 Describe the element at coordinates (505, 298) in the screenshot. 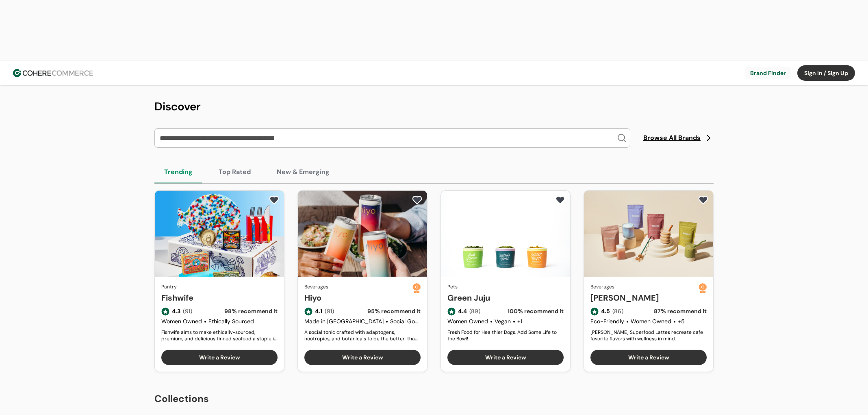

I see `a: Green Juju` at that location.